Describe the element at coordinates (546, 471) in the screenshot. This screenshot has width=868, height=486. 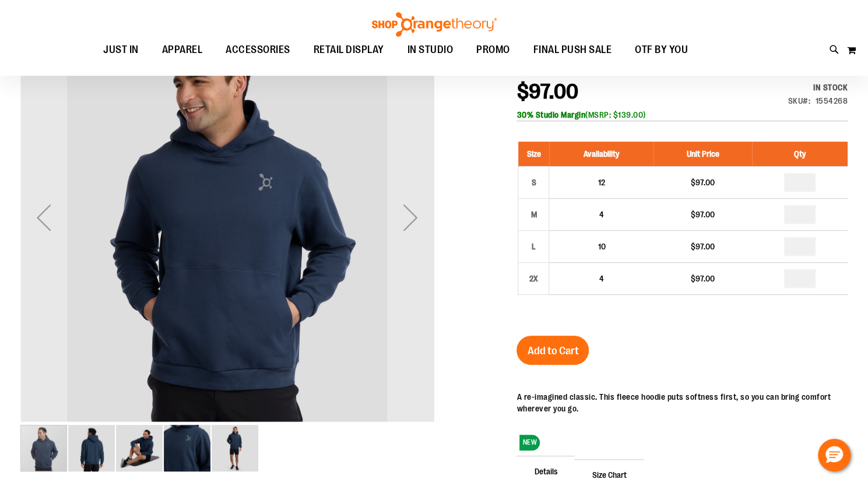
I see `span: Details` at that location.